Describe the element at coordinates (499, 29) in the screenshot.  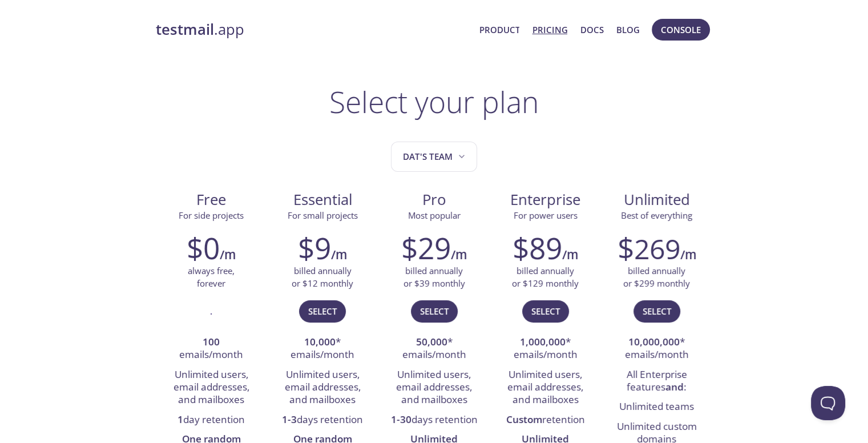
I see `a: Product` at that location.